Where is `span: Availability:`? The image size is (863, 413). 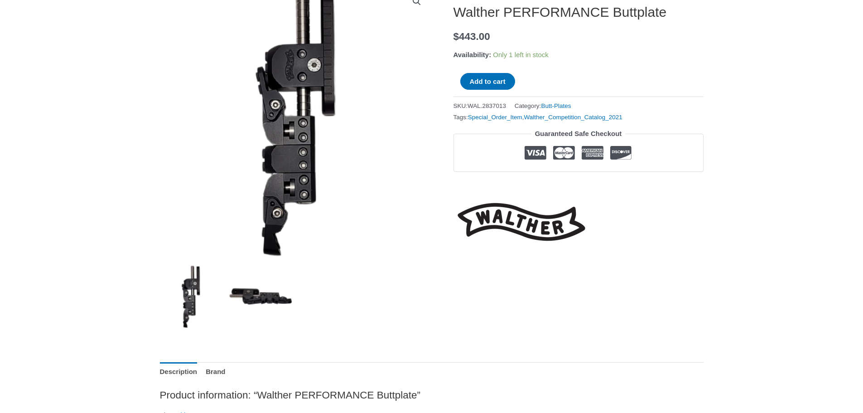 span: Availability: is located at coordinates (472, 54).